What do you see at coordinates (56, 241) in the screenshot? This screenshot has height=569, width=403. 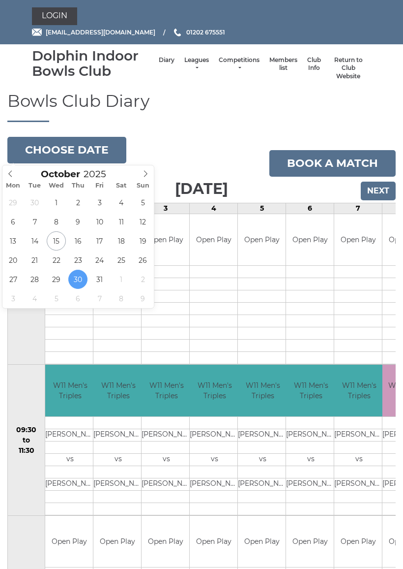 I see `span: October 15, 2025` at bounding box center [56, 241].